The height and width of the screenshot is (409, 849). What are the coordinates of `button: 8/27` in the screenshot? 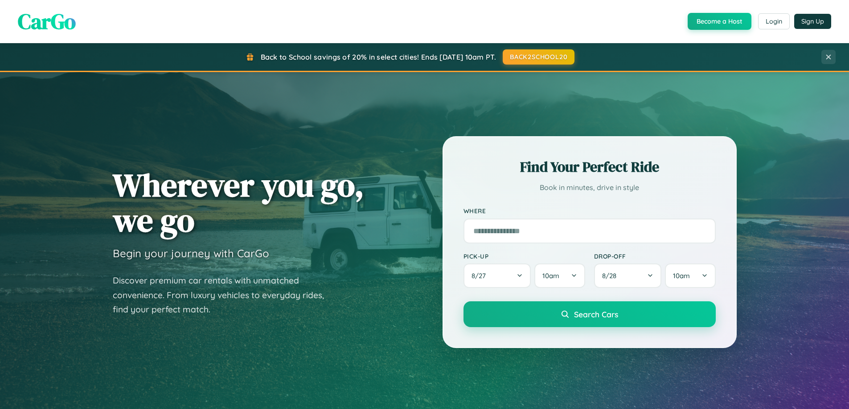 It's located at (497, 276).